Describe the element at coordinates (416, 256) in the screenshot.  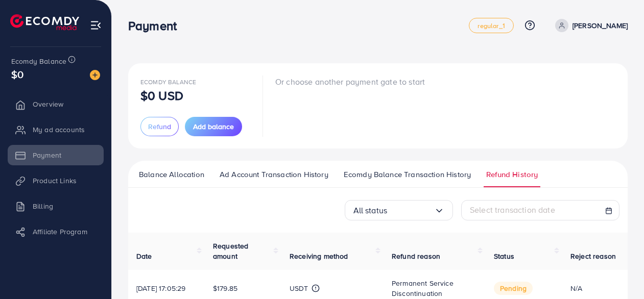
I see `span: Refund reason` at that location.